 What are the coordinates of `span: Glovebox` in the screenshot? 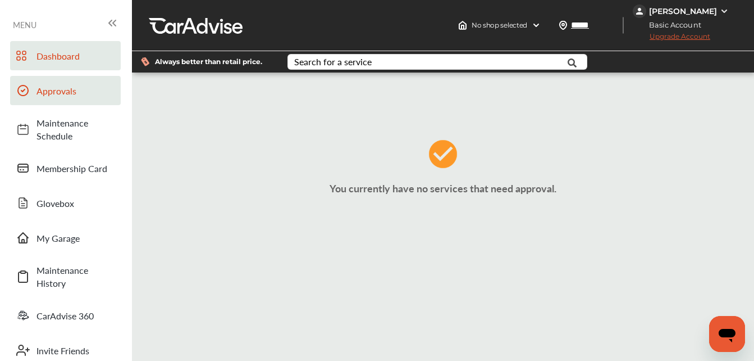 It's located at (76, 203).